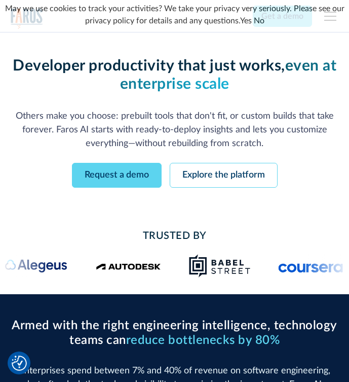 This screenshot has height=382, width=349. I want to click on h2: Armed with the right engineering intelligence, technology teams can, so click(175, 333).